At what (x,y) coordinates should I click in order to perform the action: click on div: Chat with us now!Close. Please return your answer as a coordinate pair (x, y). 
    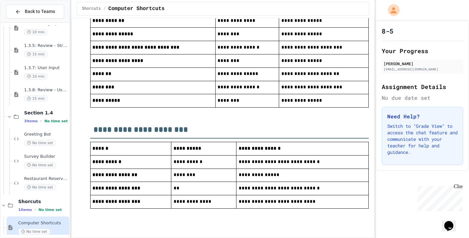
    Looking at the image, I should click on (24, 22).